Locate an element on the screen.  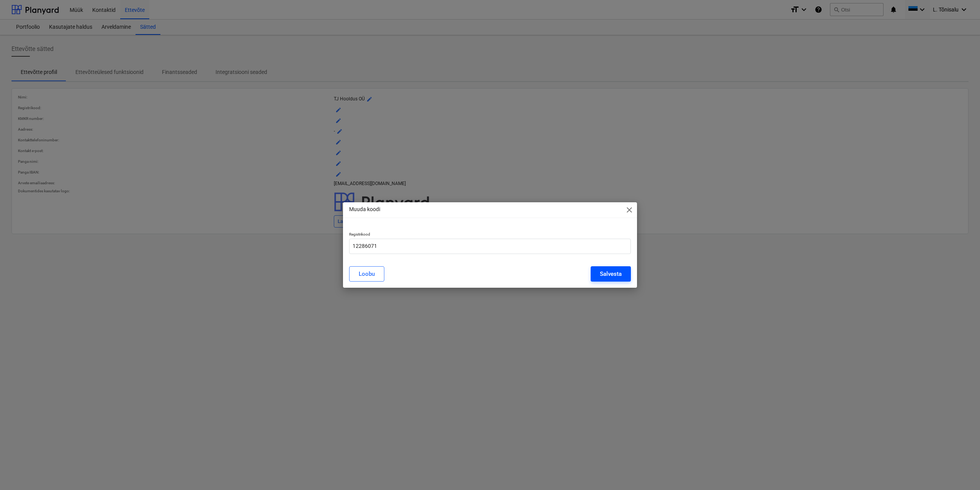
p: Muuda koodi is located at coordinates (365, 209).